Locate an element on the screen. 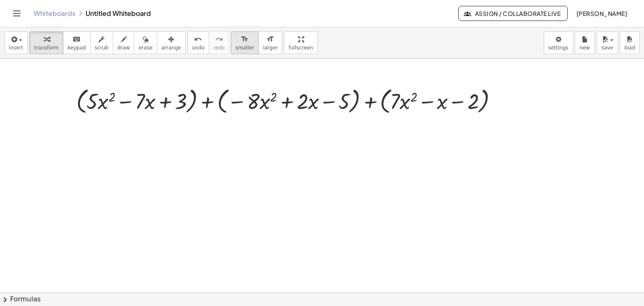  button: load is located at coordinates (630, 43).